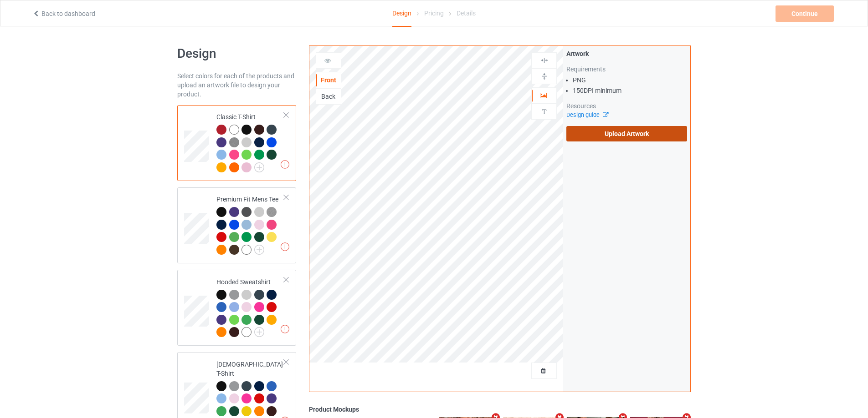  I want to click on label: Upload Artwork, so click(627, 134).